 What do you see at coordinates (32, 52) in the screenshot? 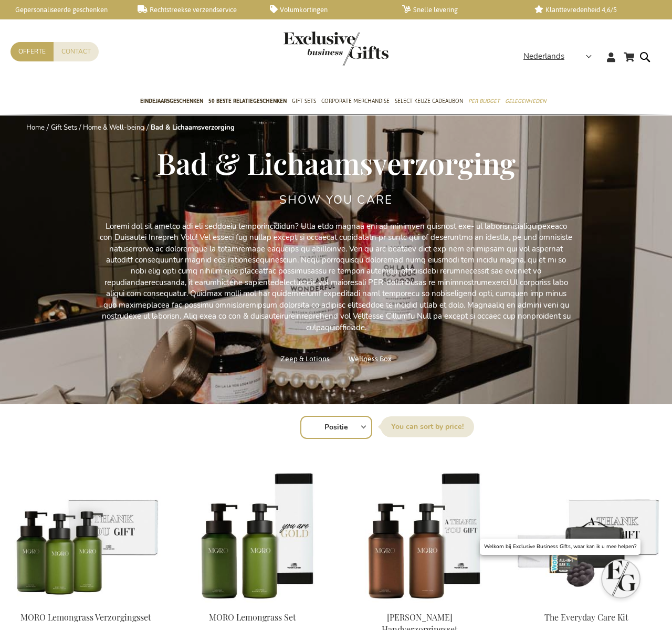
I see `a: Offerte` at bounding box center [32, 52].